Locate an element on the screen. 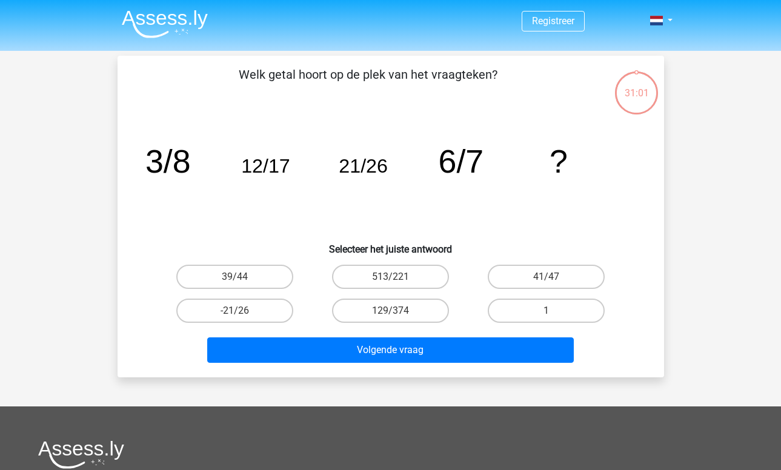 The height and width of the screenshot is (470, 781). label: -21/26 is located at coordinates (234, 311).